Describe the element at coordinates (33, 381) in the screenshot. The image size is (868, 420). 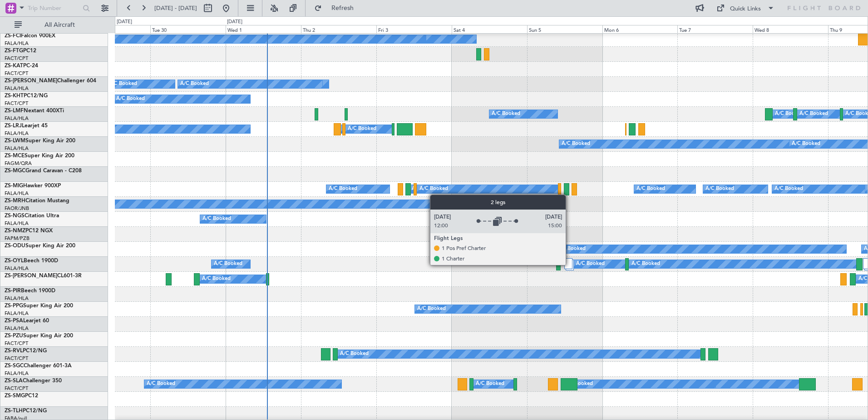
I see `a: ZS-SLAChallenger 350` at that location.